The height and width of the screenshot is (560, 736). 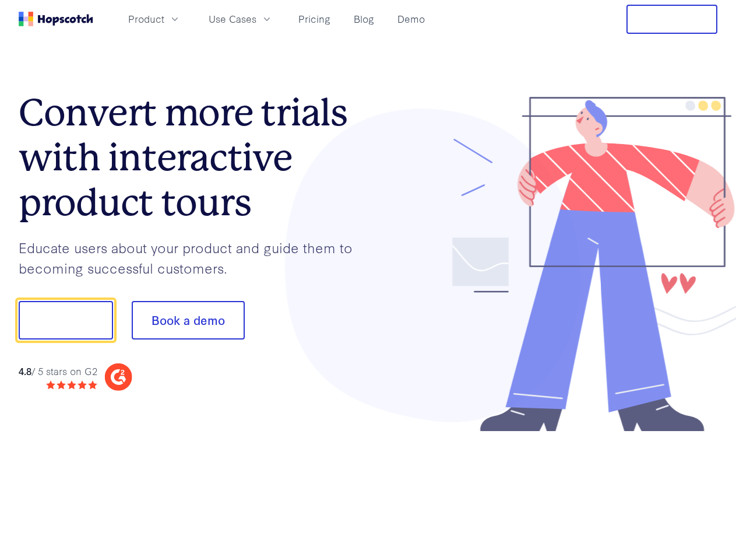 What do you see at coordinates (314, 19) in the screenshot?
I see `a: Pricing` at bounding box center [314, 19].